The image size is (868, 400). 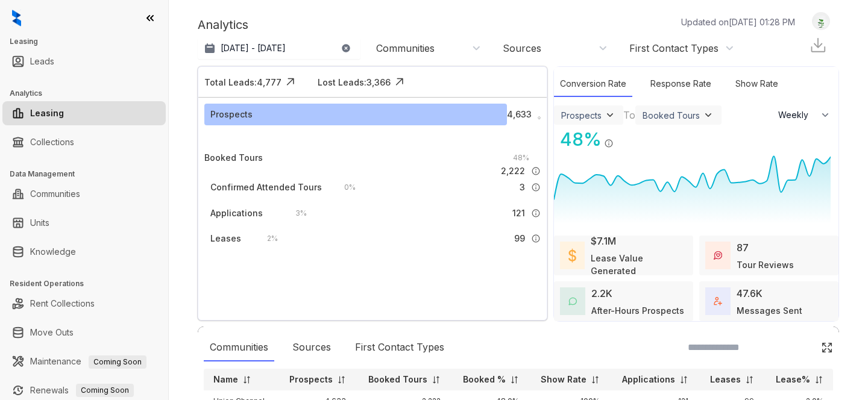 I want to click on h3: Data Management, so click(x=88, y=174).